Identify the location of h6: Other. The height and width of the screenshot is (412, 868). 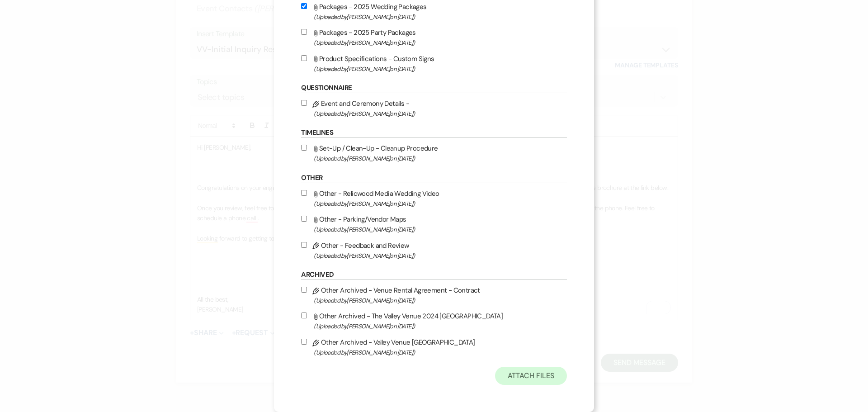
(433, 178).